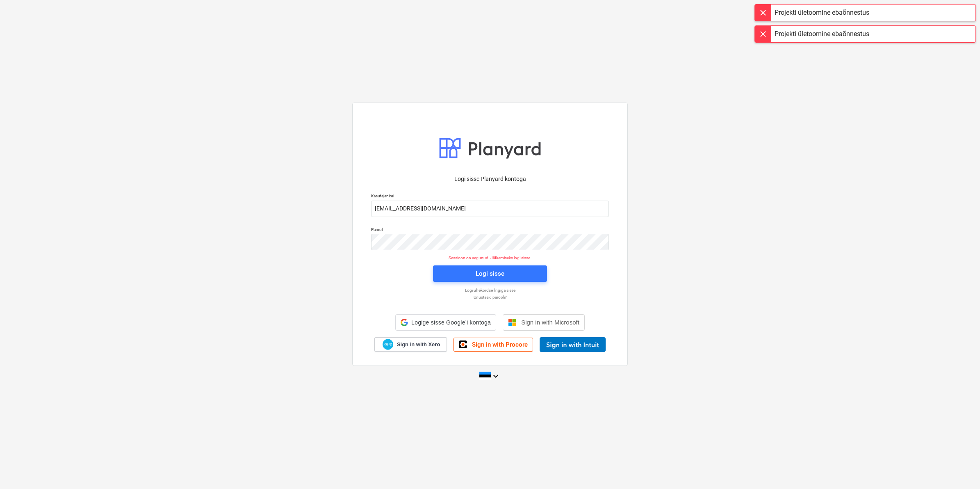 This screenshot has width=980, height=489. I want to click on p: Kasutajanimi, so click(490, 197).